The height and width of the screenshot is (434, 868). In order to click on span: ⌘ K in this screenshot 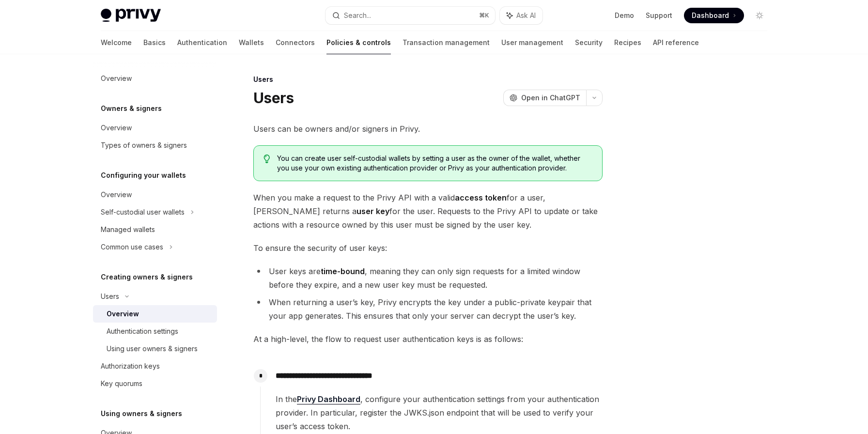, I will do `click(484, 16)`.